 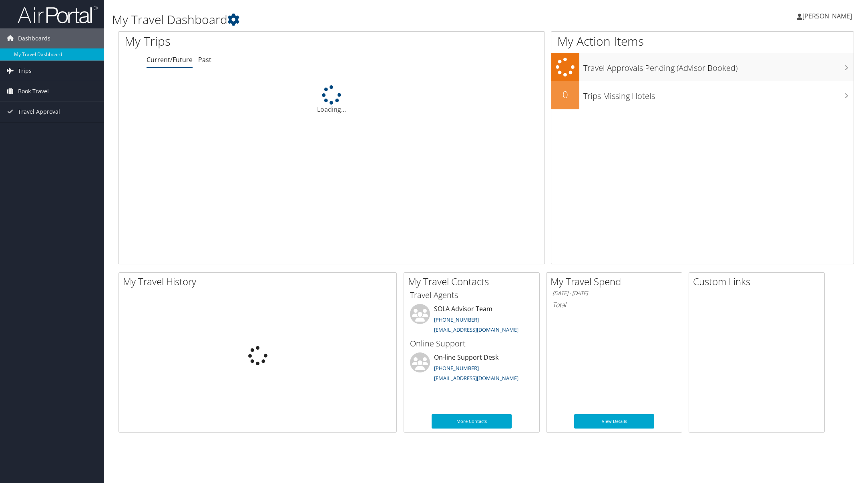 What do you see at coordinates (57, 15) in the screenshot?
I see `img: airportal-logo.png` at bounding box center [57, 15].